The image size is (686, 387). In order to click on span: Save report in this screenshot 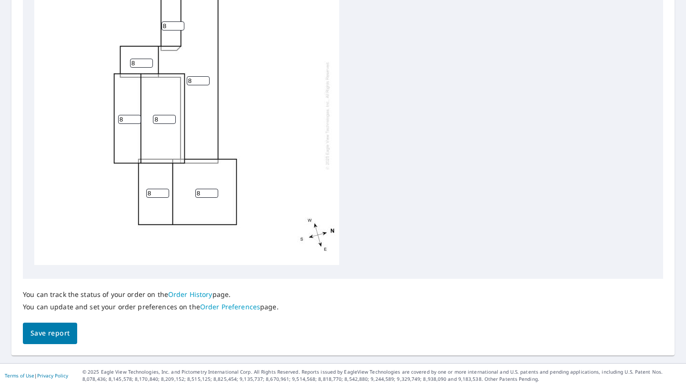, I will do `click(50, 333)`.